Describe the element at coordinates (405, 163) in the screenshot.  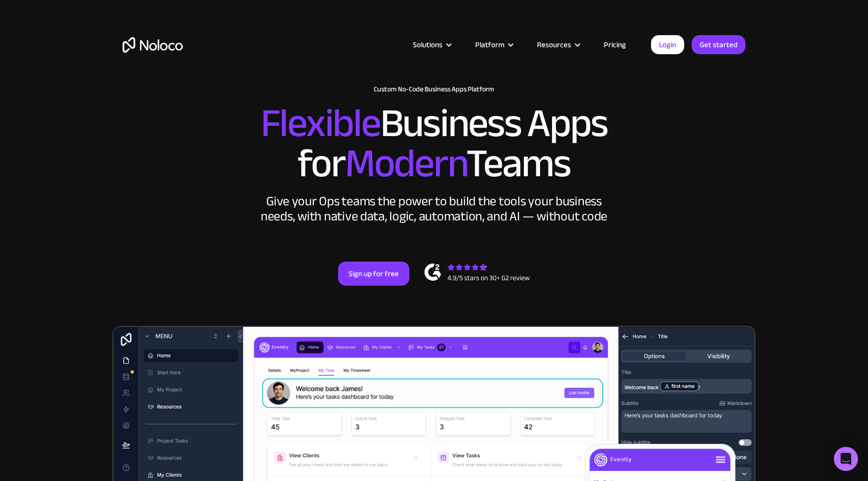
I see `span: Modern` at that location.